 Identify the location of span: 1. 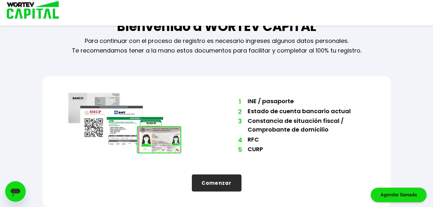
(239, 101).